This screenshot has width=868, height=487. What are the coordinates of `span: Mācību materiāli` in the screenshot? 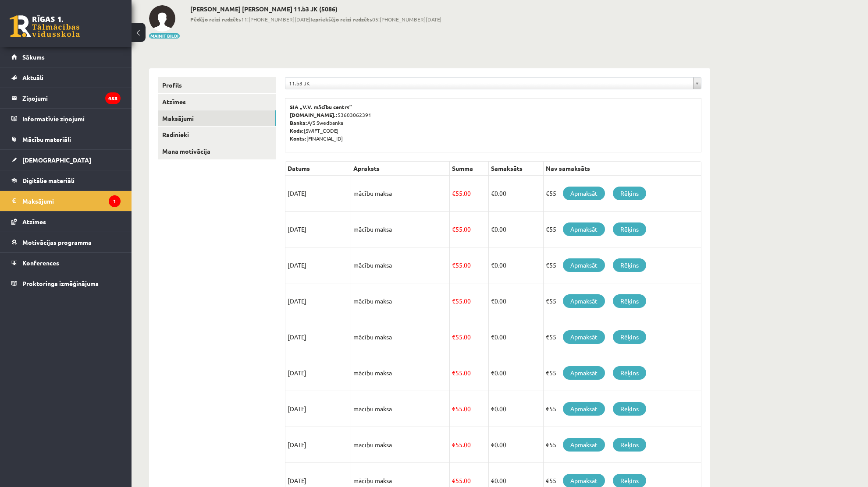 It's located at (46, 139).